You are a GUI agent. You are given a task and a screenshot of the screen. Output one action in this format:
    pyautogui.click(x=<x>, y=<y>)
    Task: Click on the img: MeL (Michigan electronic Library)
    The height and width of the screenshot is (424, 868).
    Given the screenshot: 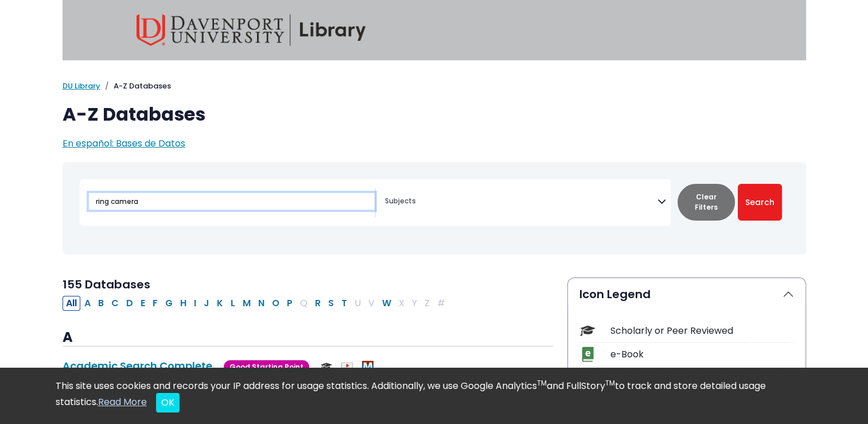 What is the action you would take?
    pyautogui.click(x=368, y=366)
    